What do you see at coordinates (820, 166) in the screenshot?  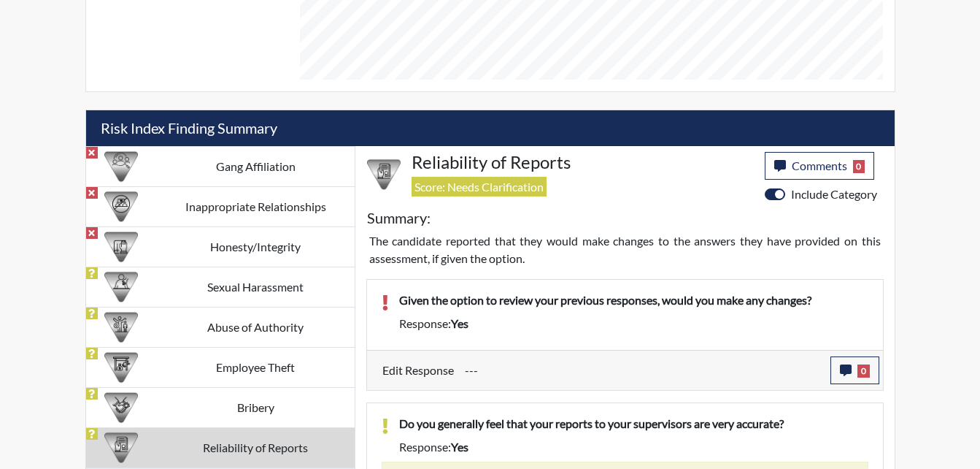 I see `button: Comments0` at bounding box center [820, 166].